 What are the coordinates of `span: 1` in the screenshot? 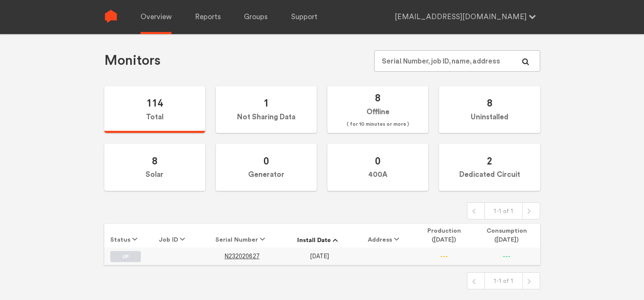 It's located at (266, 102).